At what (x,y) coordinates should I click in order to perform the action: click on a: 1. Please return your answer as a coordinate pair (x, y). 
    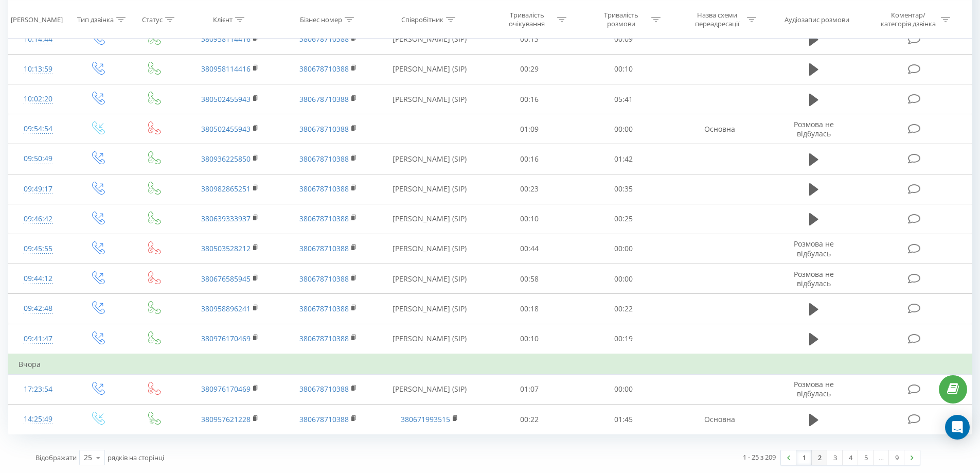
    Looking at the image, I should click on (805, 458).